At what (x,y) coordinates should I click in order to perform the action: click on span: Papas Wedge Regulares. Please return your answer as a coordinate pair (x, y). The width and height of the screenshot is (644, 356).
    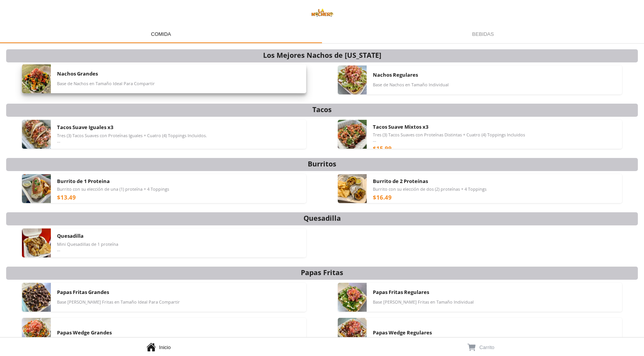
    Looking at the image, I should click on (402, 333).